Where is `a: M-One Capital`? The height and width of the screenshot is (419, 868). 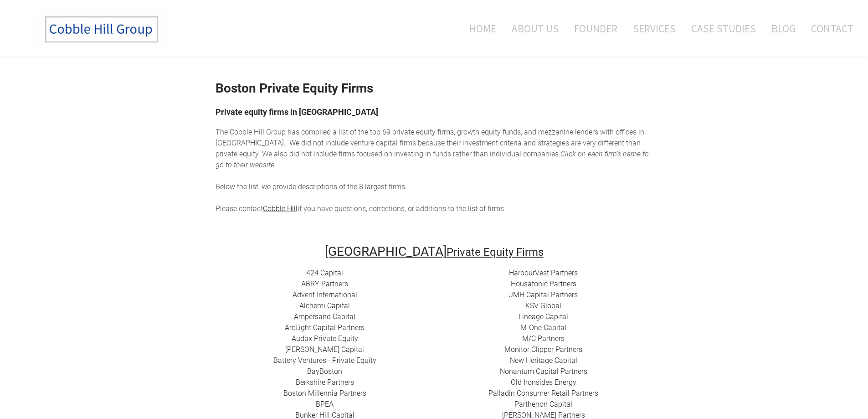 a: M-One Capital is located at coordinates (543, 328).